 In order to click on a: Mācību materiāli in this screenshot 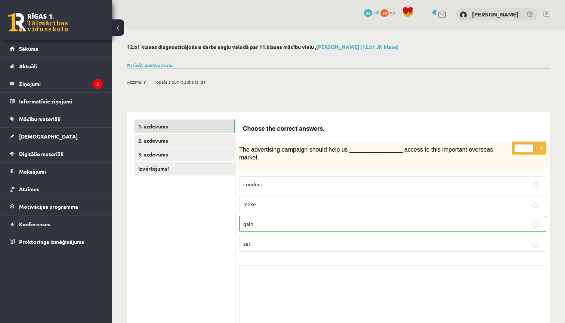, I will do `click(56, 119)`.